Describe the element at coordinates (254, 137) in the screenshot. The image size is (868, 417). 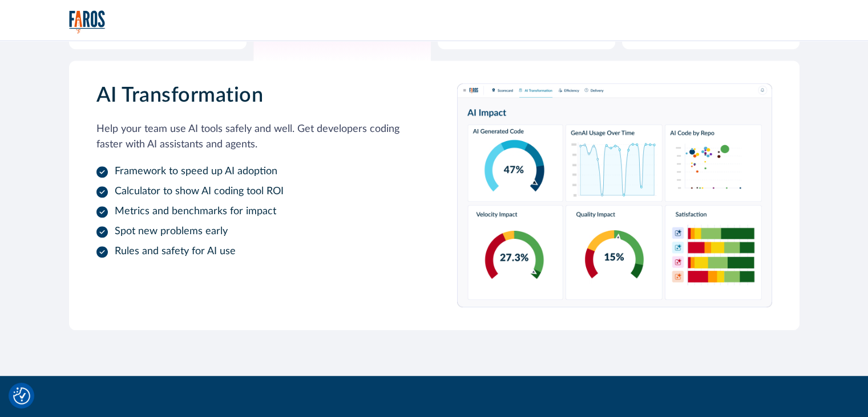
I see `p: Help your team use AI tools safely and well. Get developers coding faster with AI assistants and ...` at that location.